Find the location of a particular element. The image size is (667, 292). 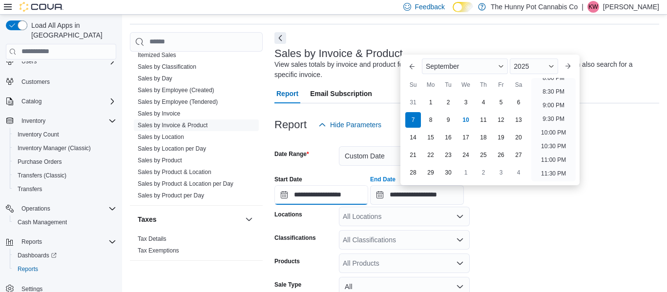

div: View sales totals by invoice and product for a specified date range. Details include tax types. Y... is located at coordinates (464, 70).